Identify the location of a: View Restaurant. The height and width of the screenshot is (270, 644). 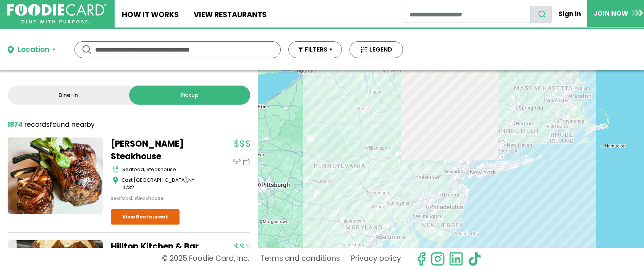
(145, 217).